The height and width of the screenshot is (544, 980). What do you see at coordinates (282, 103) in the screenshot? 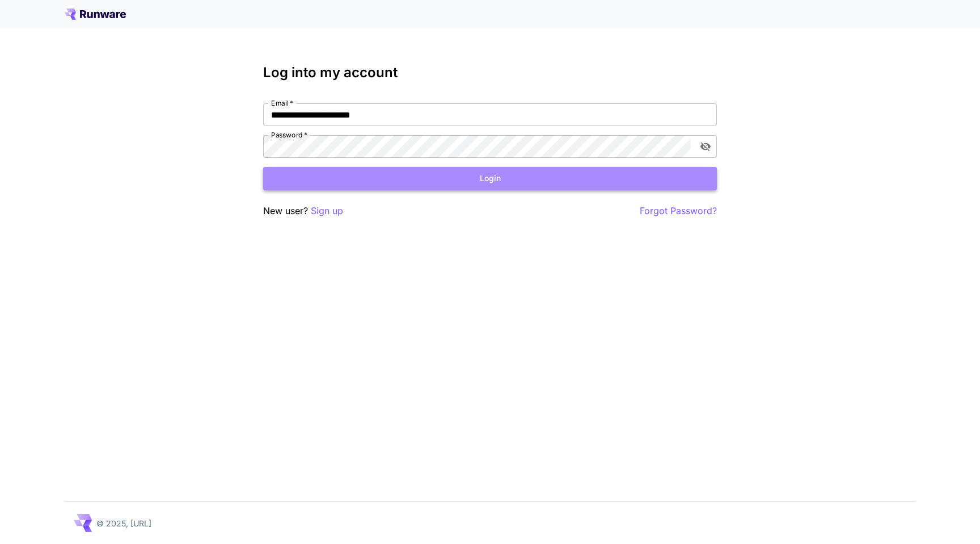
I see `label: Email` at bounding box center [282, 103].